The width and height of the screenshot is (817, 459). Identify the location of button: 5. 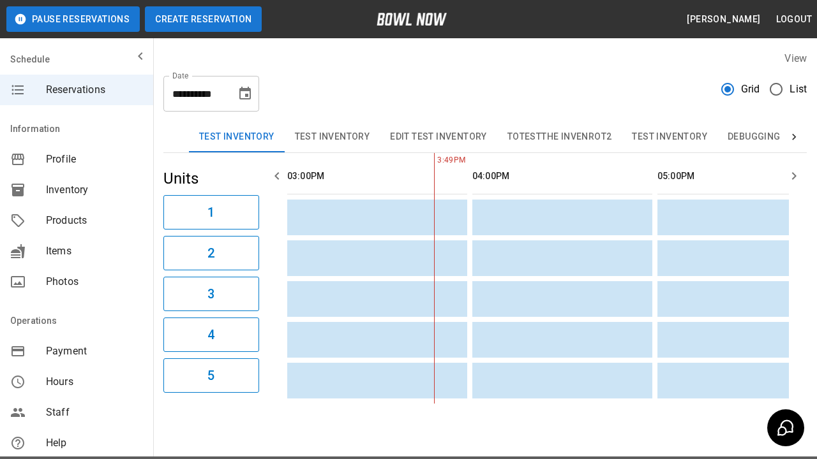
(211, 376).